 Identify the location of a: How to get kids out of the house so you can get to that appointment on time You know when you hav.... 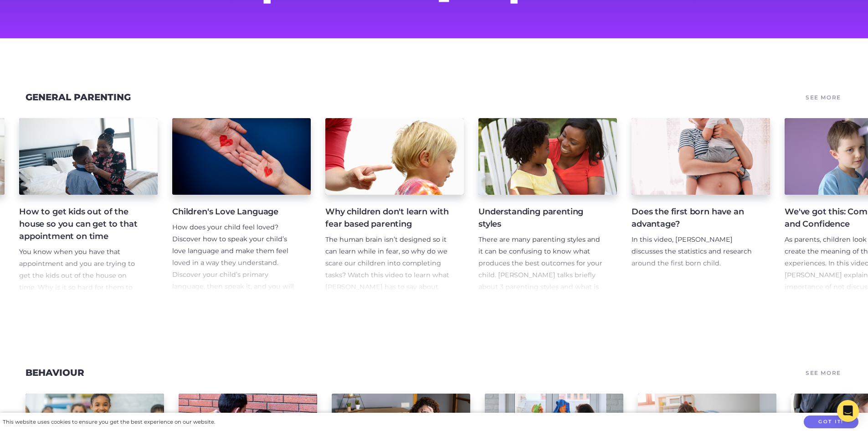
(88, 206).